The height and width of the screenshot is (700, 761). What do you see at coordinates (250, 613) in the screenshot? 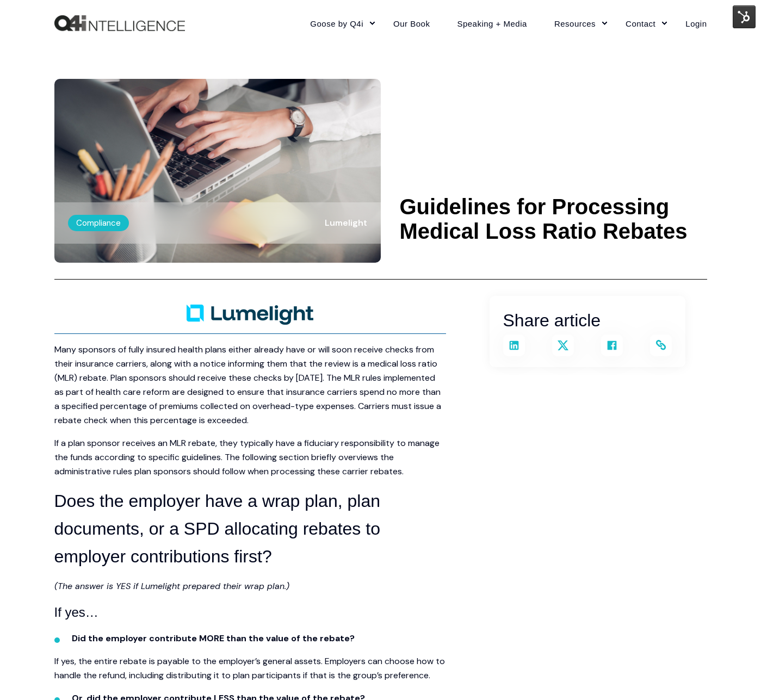
I see `h4: If yes…` at bounding box center [250, 613].